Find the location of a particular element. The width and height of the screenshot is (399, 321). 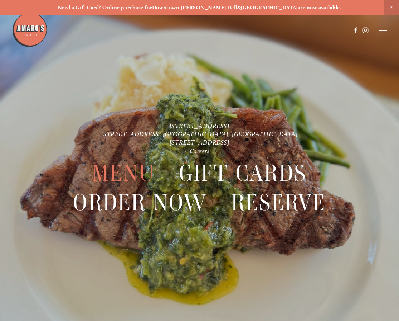

strong: Downtown is located at coordinates (166, 8).